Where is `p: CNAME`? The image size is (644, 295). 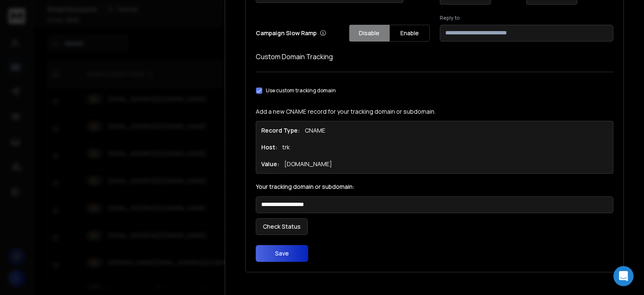
p: CNAME is located at coordinates (315, 131).